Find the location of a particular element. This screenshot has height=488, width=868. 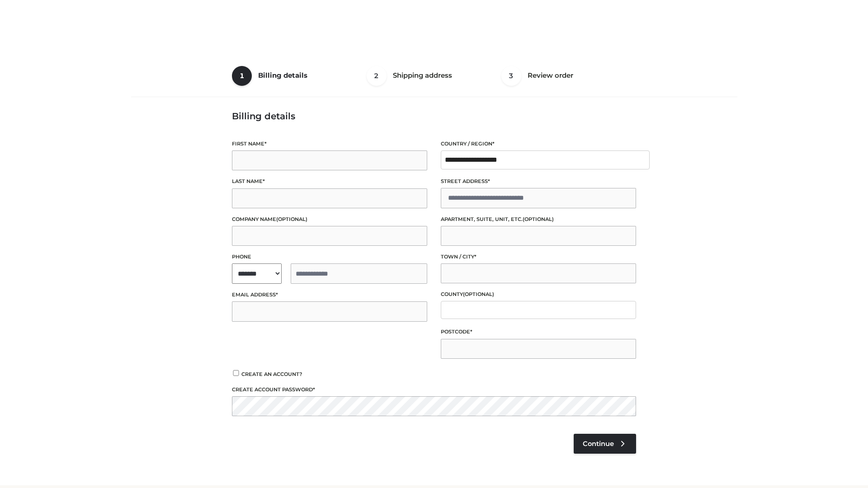

span: Shipping address is located at coordinates (423, 75).